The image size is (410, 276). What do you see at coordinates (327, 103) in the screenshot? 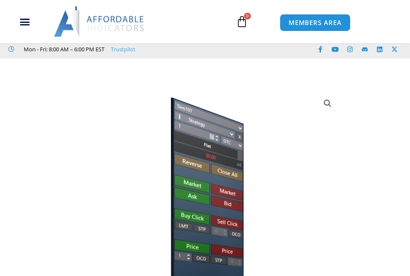
I see `a: View full-screen image gallery` at bounding box center [327, 103].